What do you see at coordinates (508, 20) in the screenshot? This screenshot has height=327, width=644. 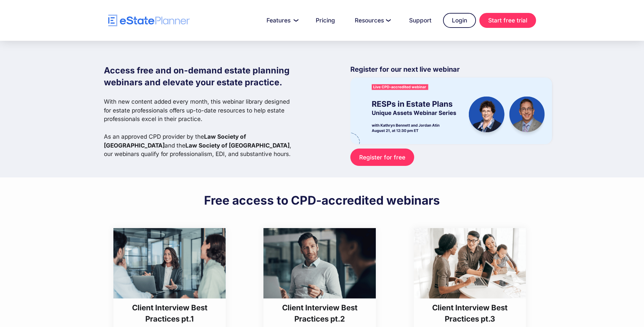 I see `a: Start free trial` at bounding box center [508, 20].